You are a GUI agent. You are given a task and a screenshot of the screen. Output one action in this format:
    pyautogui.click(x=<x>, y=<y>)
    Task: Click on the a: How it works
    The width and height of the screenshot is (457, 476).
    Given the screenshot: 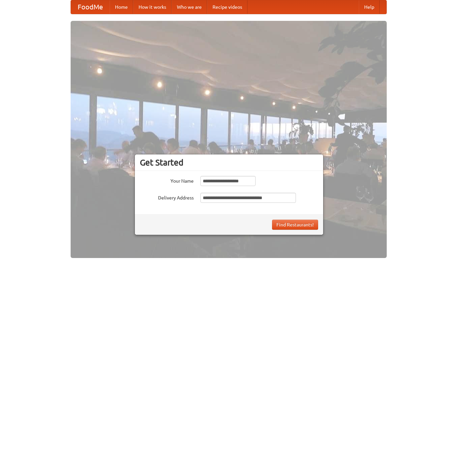 What is the action you would take?
    pyautogui.click(x=152, y=7)
    